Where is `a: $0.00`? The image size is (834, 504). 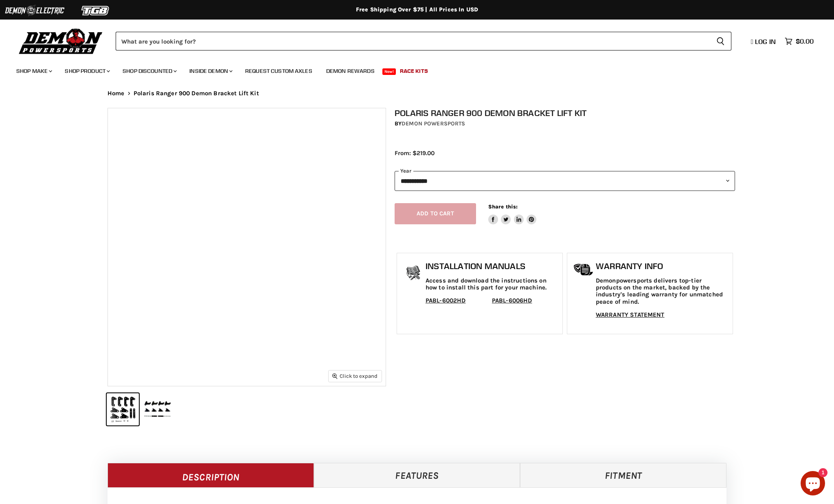
a: $0.00 is located at coordinates (799, 41).